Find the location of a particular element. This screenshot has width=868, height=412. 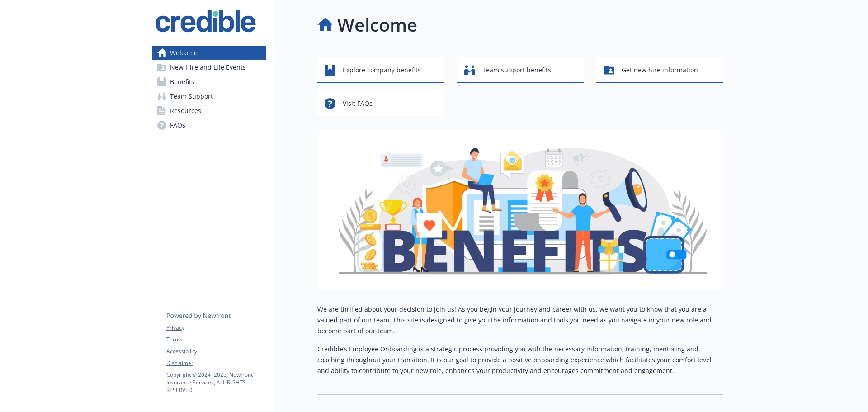

span: Benefits is located at coordinates (182, 82).